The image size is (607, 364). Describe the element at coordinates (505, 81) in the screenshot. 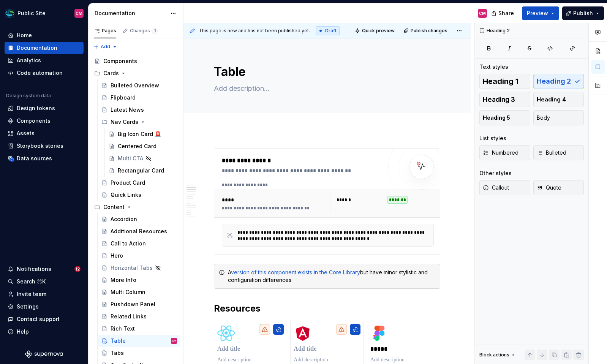

I see `button: Heading 1` at that location.